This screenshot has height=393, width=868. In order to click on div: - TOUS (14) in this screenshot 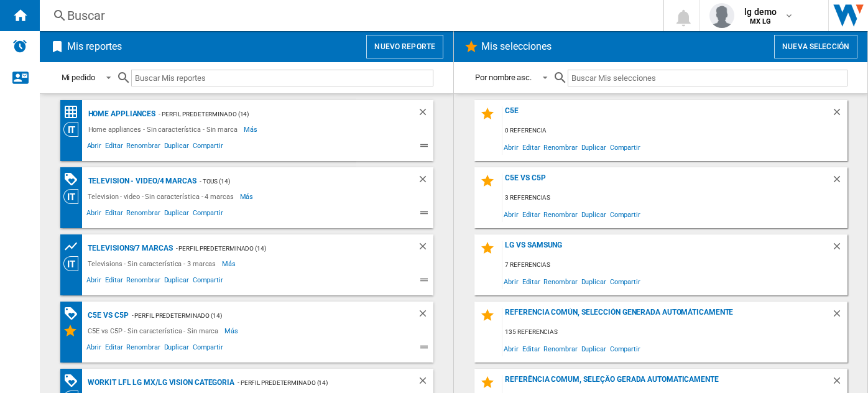, I will do `click(294, 181)`.